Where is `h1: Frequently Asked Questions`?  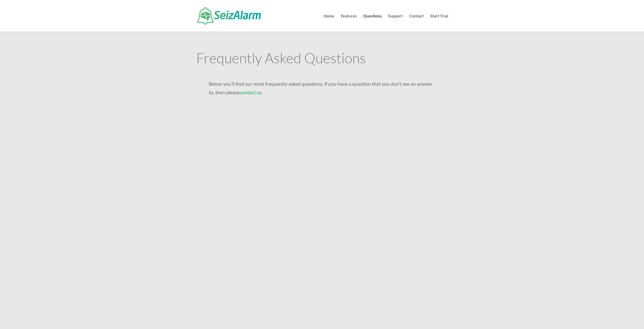 h1: Frequently Asked Questions is located at coordinates (322, 59).